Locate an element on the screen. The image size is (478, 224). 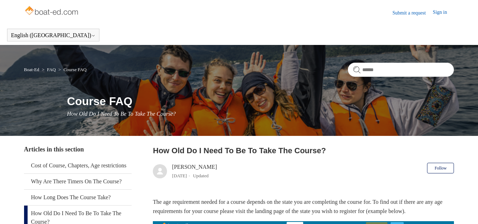
p: The age requirement needed for a course depends on the state you are completing the course for. T... is located at coordinates (303, 206).